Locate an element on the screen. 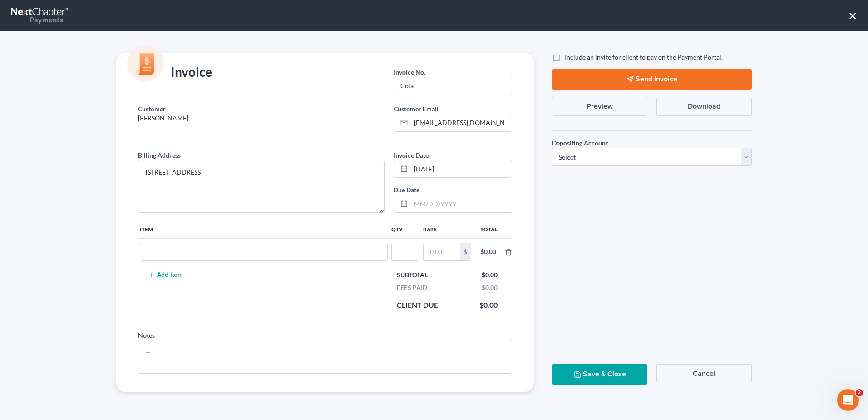 The height and width of the screenshot is (420, 868). div: Subtotal is located at coordinates (412, 275).